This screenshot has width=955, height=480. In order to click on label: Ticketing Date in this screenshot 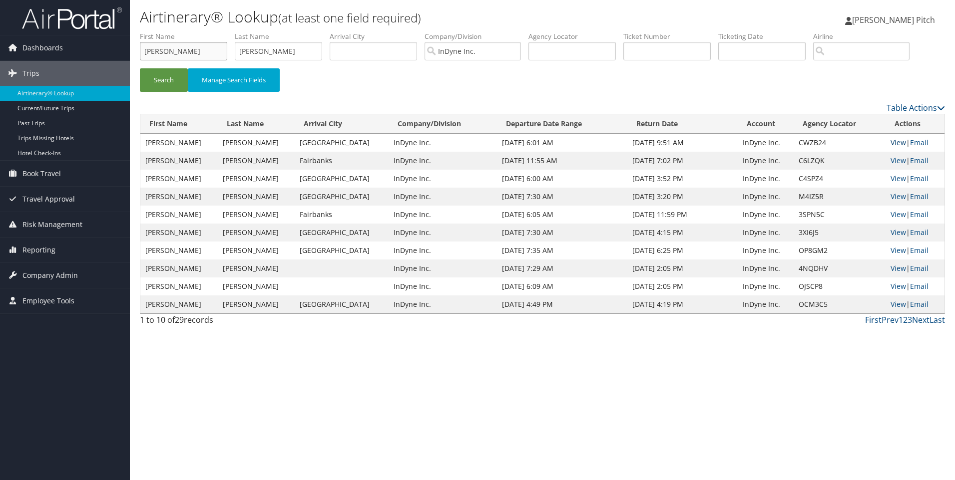, I will do `click(766, 36)`.